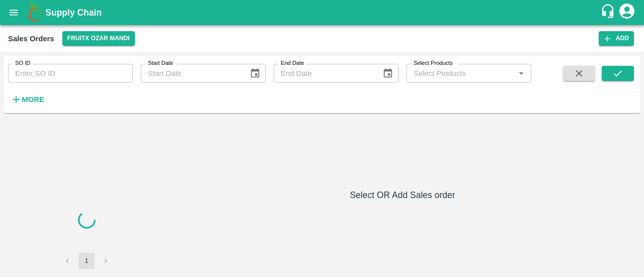 The image size is (644, 277). What do you see at coordinates (32, 99) in the screenshot?
I see `strong: More` at bounding box center [32, 99].